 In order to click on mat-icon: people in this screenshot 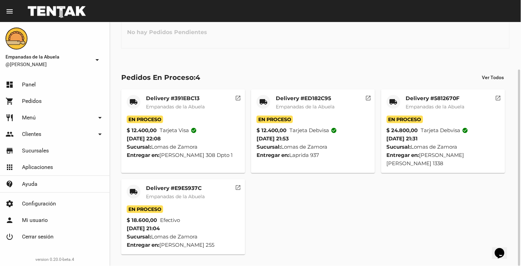, I will do `click(10, 134)`.